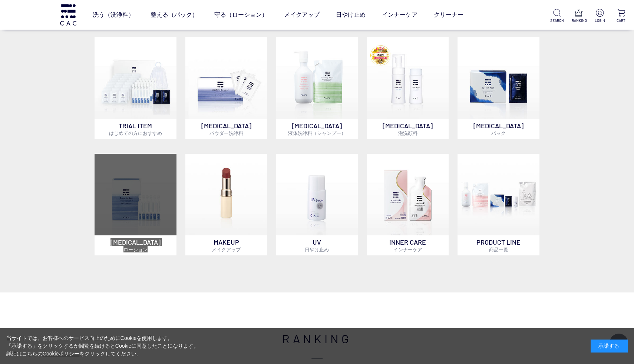 The image size is (634, 364). What do you see at coordinates (408, 133) in the screenshot?
I see `span: 泡洗顔料` at bounding box center [408, 133].